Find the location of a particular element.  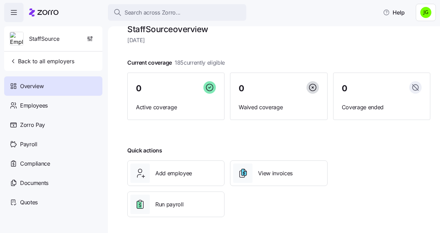

a: Employees is located at coordinates (53, 106).